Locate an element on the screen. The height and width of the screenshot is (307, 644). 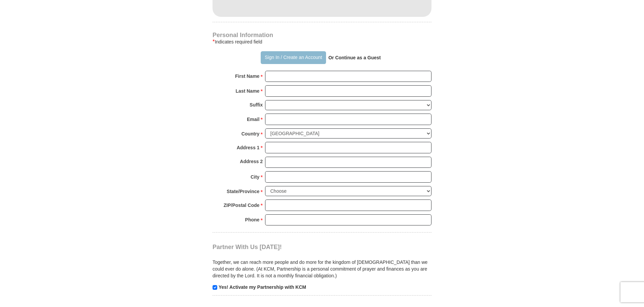
strong: Last Name is located at coordinates (248, 91).